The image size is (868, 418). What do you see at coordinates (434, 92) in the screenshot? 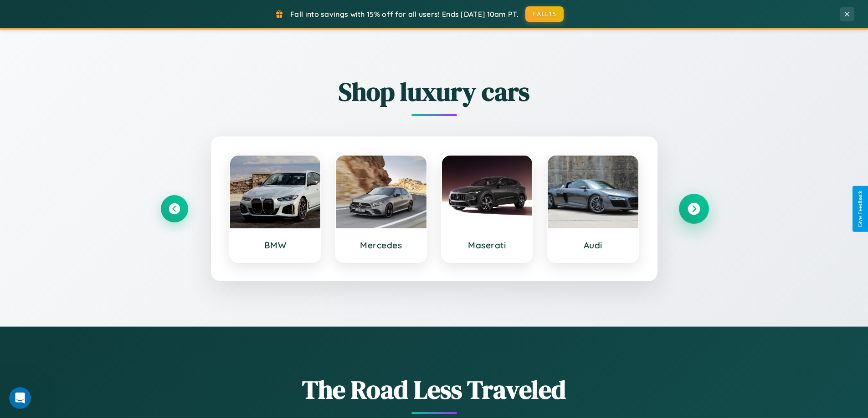
I see `h2: Shop luxury cars` at bounding box center [434, 92].